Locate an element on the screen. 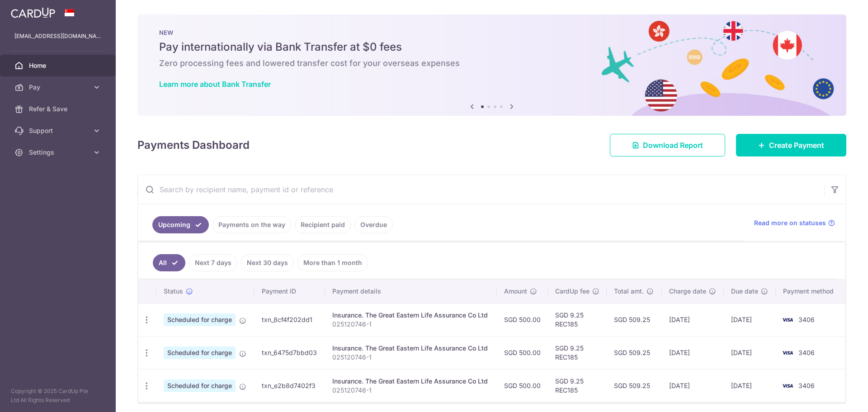  span: Settings is located at coordinates (58, 152).